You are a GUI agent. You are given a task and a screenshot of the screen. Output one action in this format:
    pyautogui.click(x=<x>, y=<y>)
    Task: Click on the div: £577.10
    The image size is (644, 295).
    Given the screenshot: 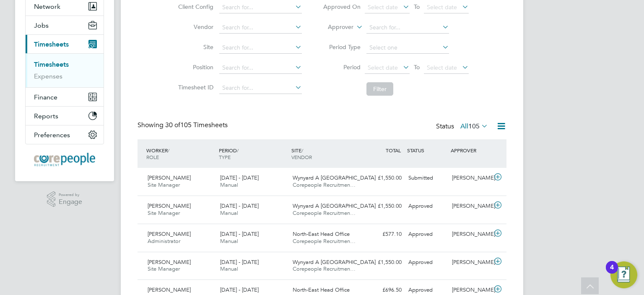 What is the action you would take?
    pyautogui.click(x=383, y=234)
    